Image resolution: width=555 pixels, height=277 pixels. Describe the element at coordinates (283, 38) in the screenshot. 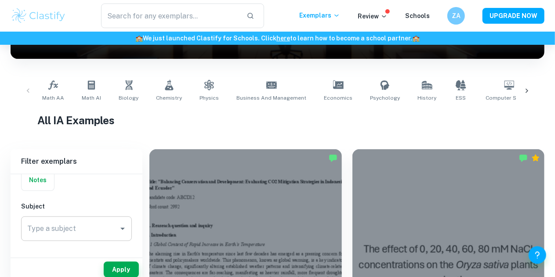

I see `a: here` at that location.